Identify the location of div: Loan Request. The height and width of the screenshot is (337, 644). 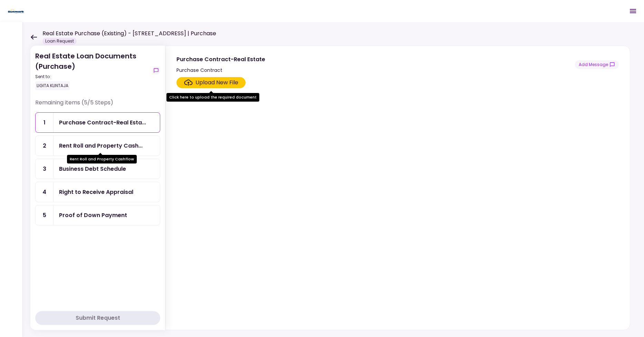
(59, 41).